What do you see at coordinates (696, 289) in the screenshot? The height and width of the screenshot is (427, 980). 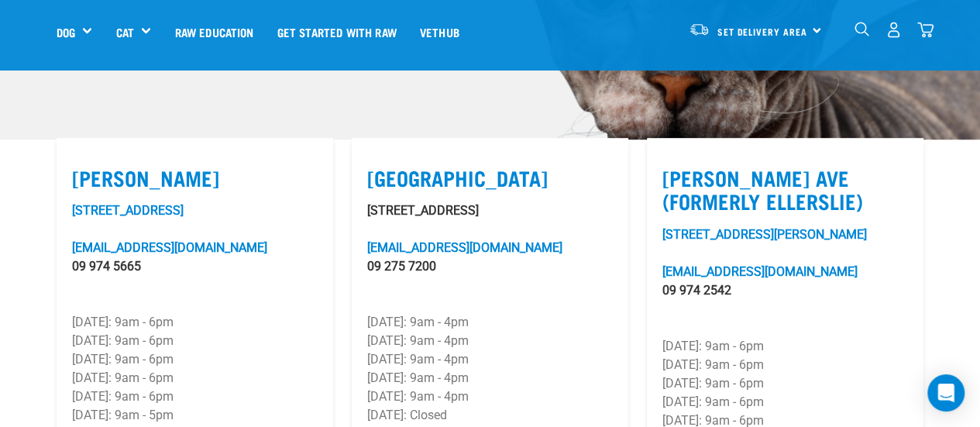 I see `a: 09 974 2542` at bounding box center [696, 289].